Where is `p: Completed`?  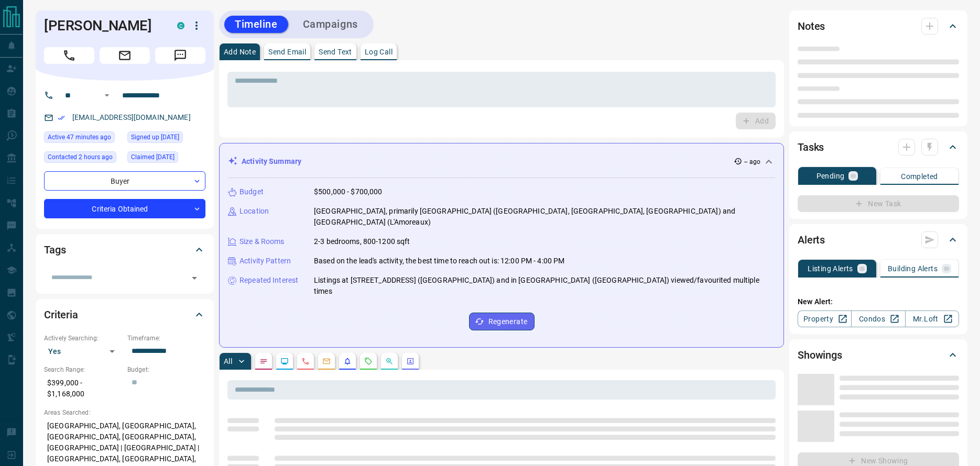 p: Completed is located at coordinates (920, 177).